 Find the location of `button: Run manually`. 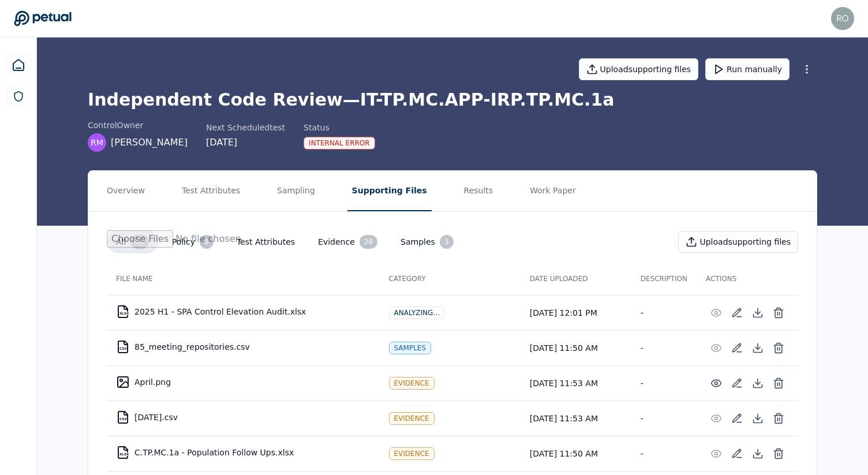

button: Run manually is located at coordinates (747, 69).